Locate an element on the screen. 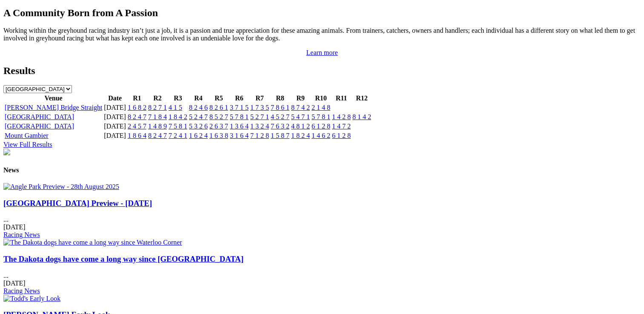 This screenshot has height=314, width=644. a: 7 6 3 2 is located at coordinates (280, 126).